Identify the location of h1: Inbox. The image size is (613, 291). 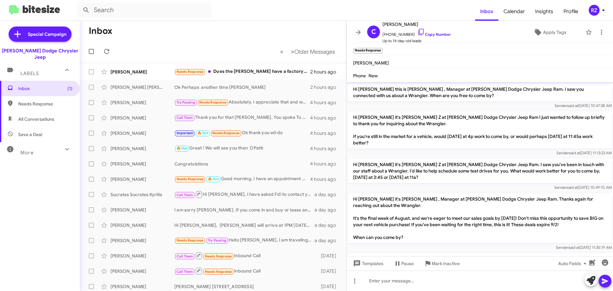
(101, 31).